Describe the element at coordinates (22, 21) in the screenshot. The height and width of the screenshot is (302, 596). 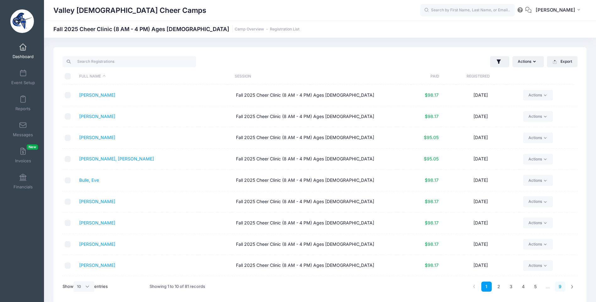
I see `img: Valley Christian Cheer Camps` at that location.